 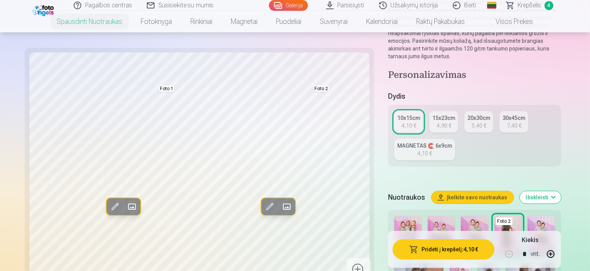 What do you see at coordinates (408, 122) in the screenshot?
I see `a: 10x15cm4,10 €` at bounding box center [408, 122].